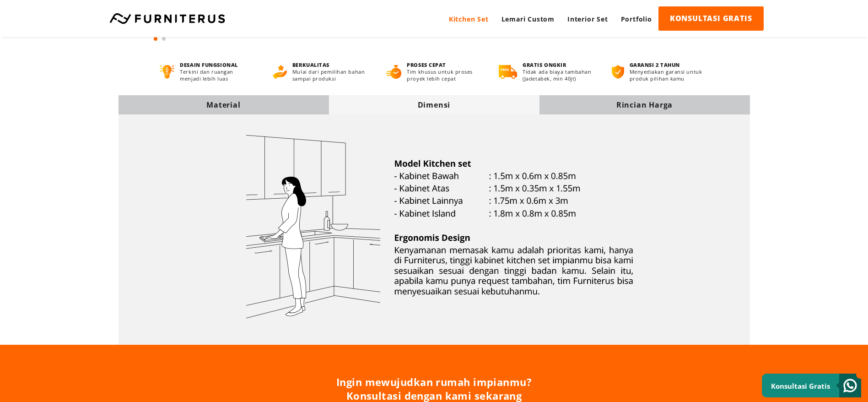 The height and width of the screenshot is (402, 868). Describe the element at coordinates (559, 75) in the screenshot. I see `p: Tidak ada biaya tambahan (Jadetabek, min 40jt)` at that location.